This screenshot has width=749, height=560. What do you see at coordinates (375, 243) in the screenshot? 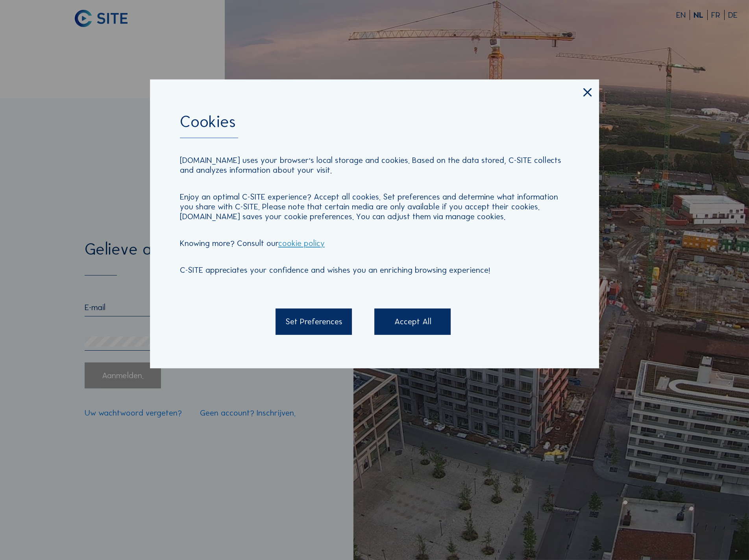
I see `p: Knowing more? Consult our` at bounding box center [375, 243].